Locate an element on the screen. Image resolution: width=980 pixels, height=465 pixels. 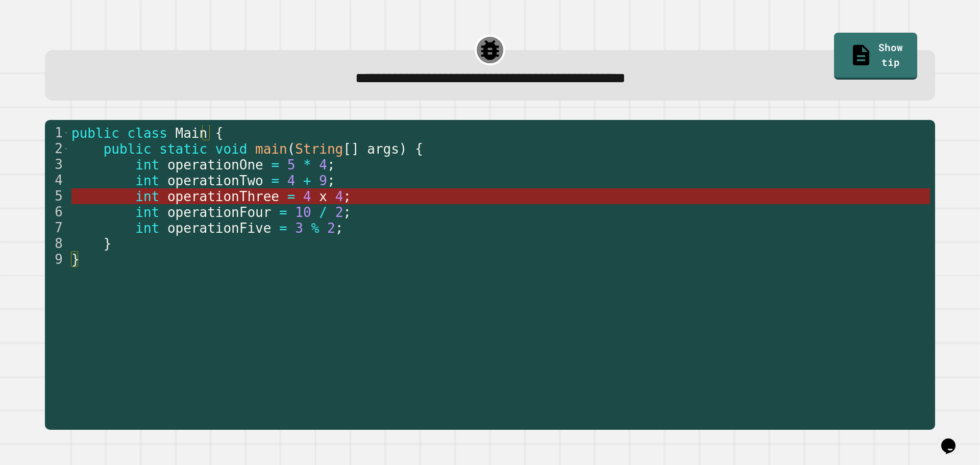
span: class is located at coordinates (147, 134).